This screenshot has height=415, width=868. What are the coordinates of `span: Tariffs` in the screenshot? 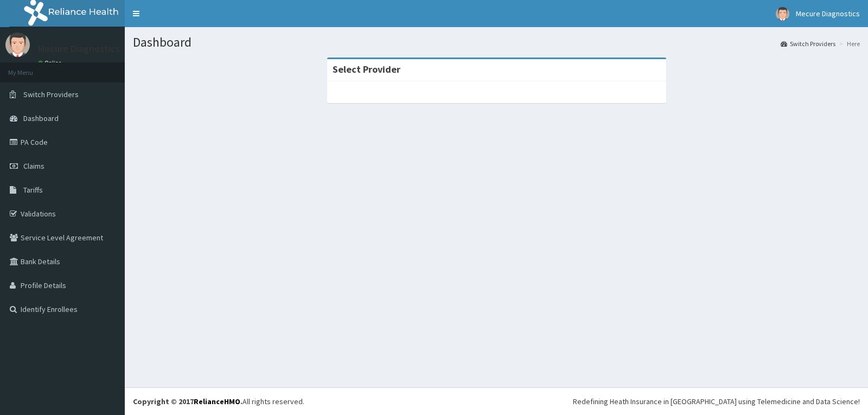 It's located at (33, 190).